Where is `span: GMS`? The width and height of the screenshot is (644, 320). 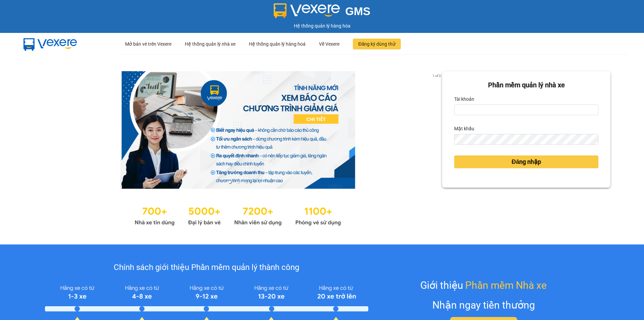
span: GMS is located at coordinates (358, 11).